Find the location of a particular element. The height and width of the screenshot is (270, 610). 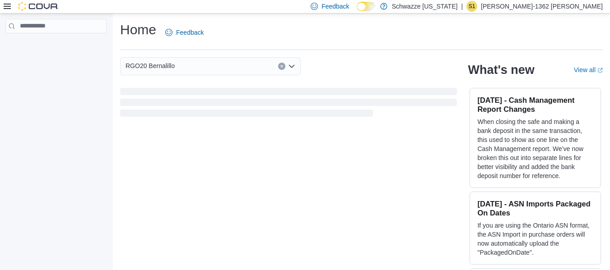

span: Loading is located at coordinates (289, 104).